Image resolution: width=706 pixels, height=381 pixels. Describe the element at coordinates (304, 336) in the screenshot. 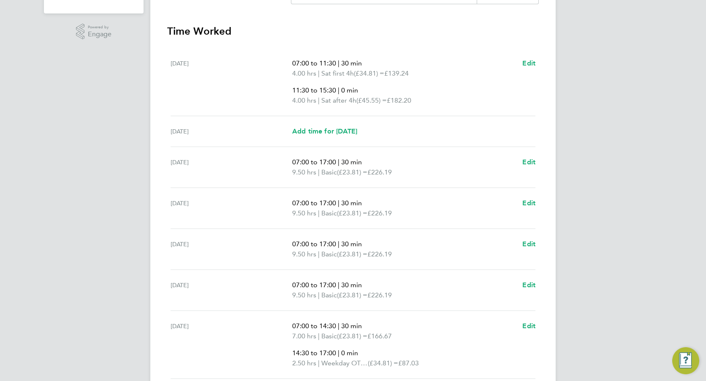

I see `span: 7.00 hrs` at that location.